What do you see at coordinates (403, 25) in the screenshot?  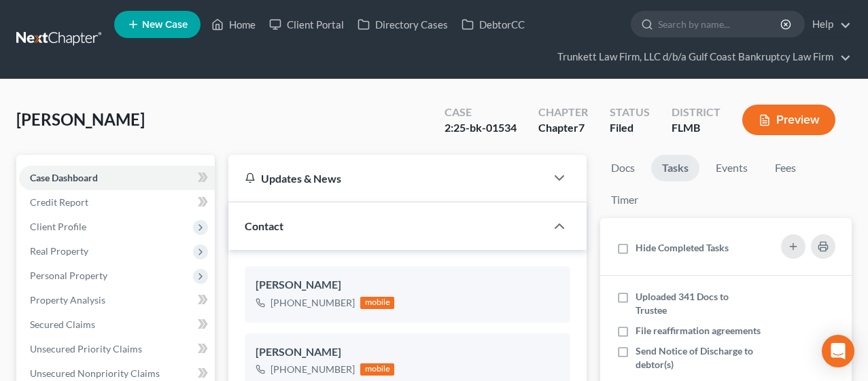 I see `a: Directory Cases` at bounding box center [403, 25].